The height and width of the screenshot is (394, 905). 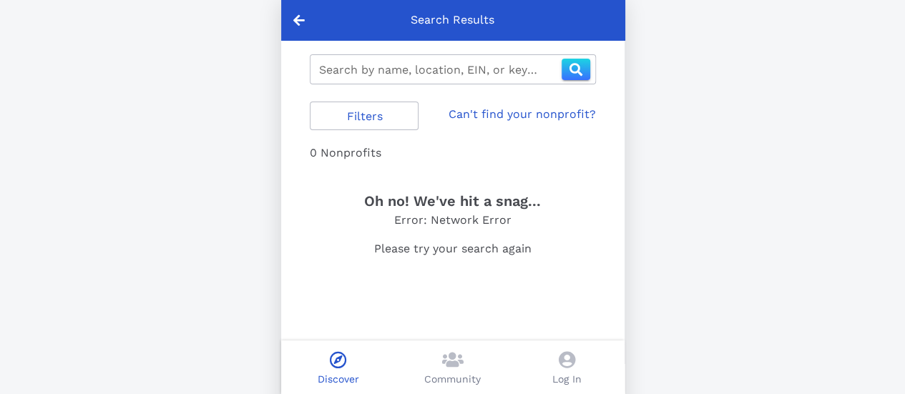 What do you see at coordinates (521, 114) in the screenshot?
I see `a: Can't find your nonprofit?` at bounding box center [521, 114].